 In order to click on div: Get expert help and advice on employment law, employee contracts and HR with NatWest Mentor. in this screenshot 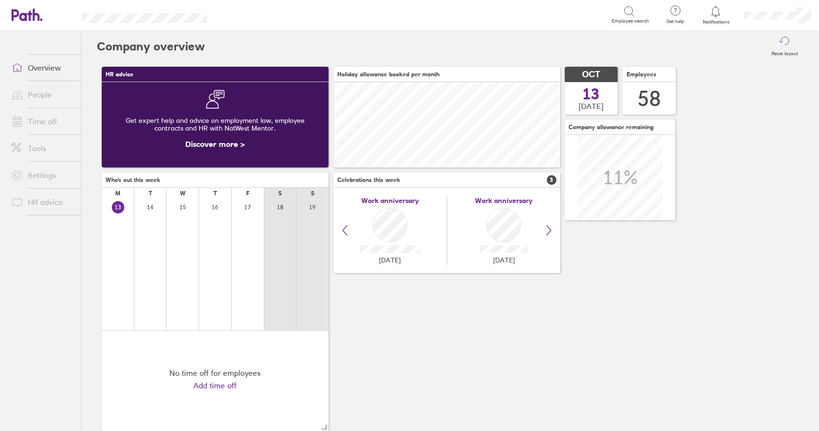, I will do `click(215, 124)`.